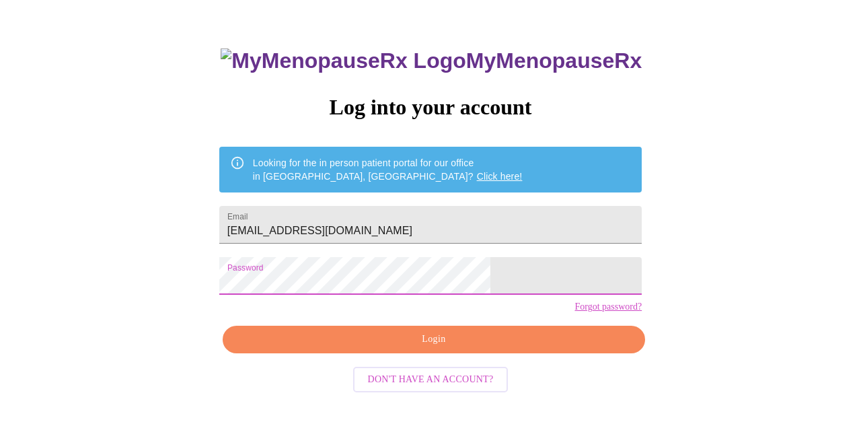 The height and width of the screenshot is (422, 861). Describe the element at coordinates (430, 378) in the screenshot. I see `a: Don't have an account?` at that location.